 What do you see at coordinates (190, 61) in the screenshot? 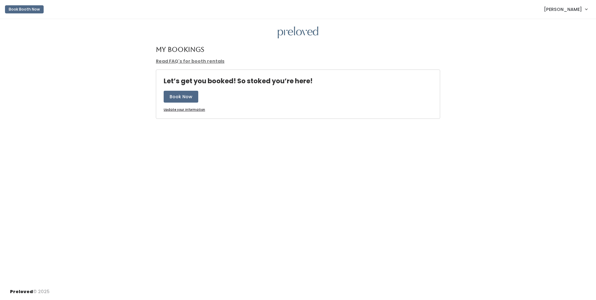
I see `a: Read FAQ's for booth rentals` at bounding box center [190, 61].